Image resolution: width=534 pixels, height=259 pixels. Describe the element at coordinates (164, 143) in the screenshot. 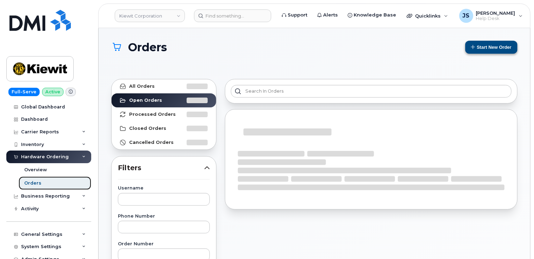

I see `a: Cancelled Orders` at that location.